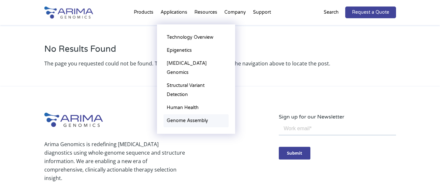  I want to click on a: Genome Assembly, so click(196, 121).